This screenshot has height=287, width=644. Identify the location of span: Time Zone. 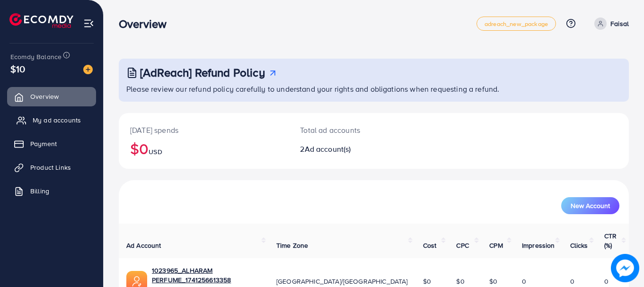
(292, 246).